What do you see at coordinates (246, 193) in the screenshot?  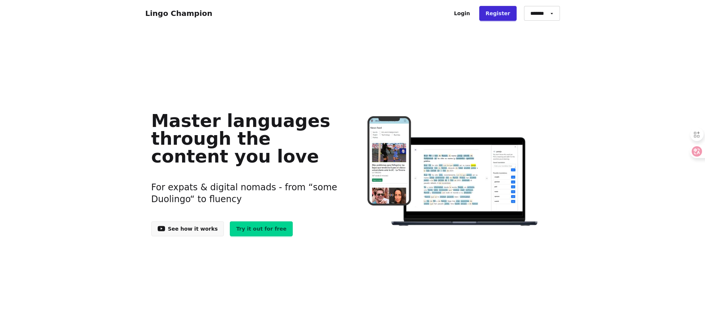 I see `h3: For expats & digital nomads - from “some Duolingo“ to fluency` at bounding box center [246, 193].